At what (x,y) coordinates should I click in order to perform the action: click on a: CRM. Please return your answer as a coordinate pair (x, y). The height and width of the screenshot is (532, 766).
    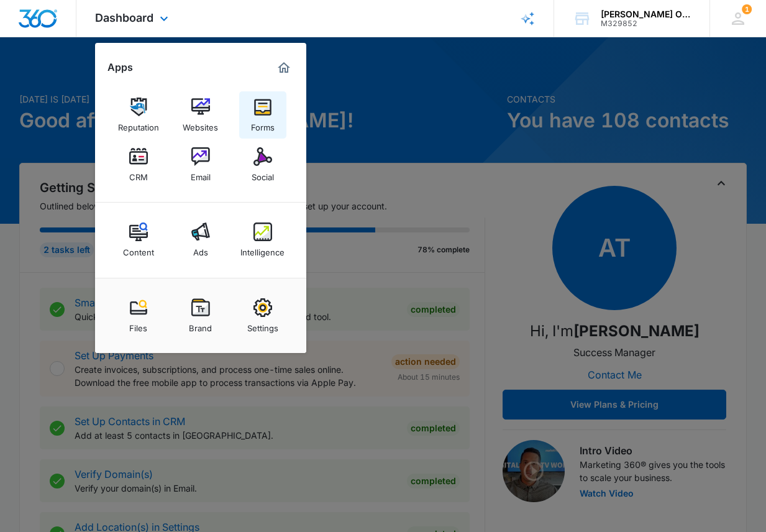
    Looking at the image, I should click on (138, 165).